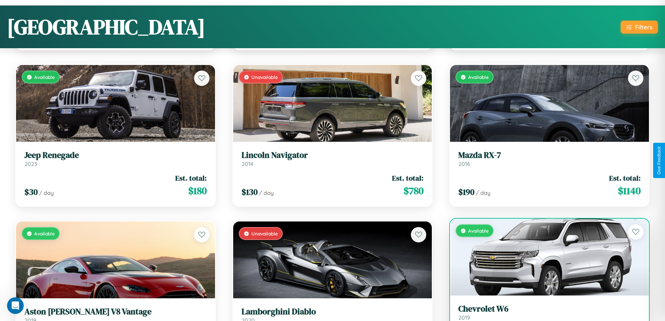 The image size is (665, 321). What do you see at coordinates (639, 27) in the screenshot?
I see `button: Filters` at bounding box center [639, 27].